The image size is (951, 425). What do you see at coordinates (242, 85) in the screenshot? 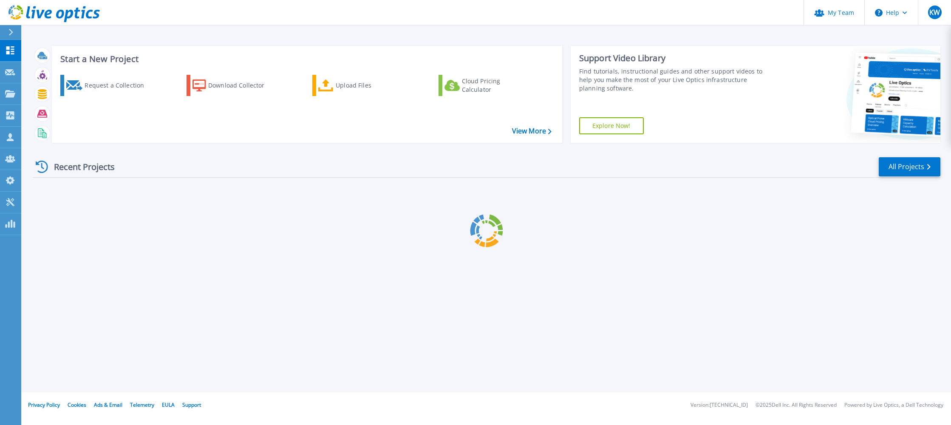
I see `div: Download Collector` at bounding box center [242, 85].